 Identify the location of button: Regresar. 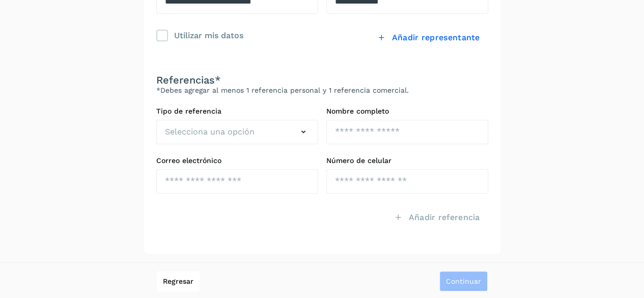
(178, 281).